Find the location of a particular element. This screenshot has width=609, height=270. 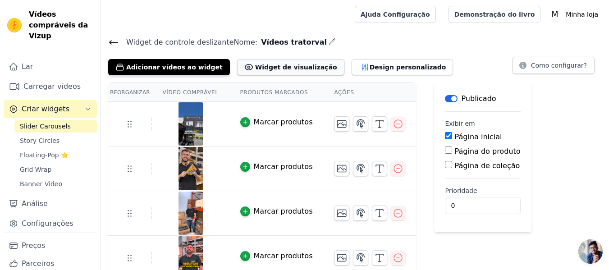

button: Design personalizado is located at coordinates (403, 67).